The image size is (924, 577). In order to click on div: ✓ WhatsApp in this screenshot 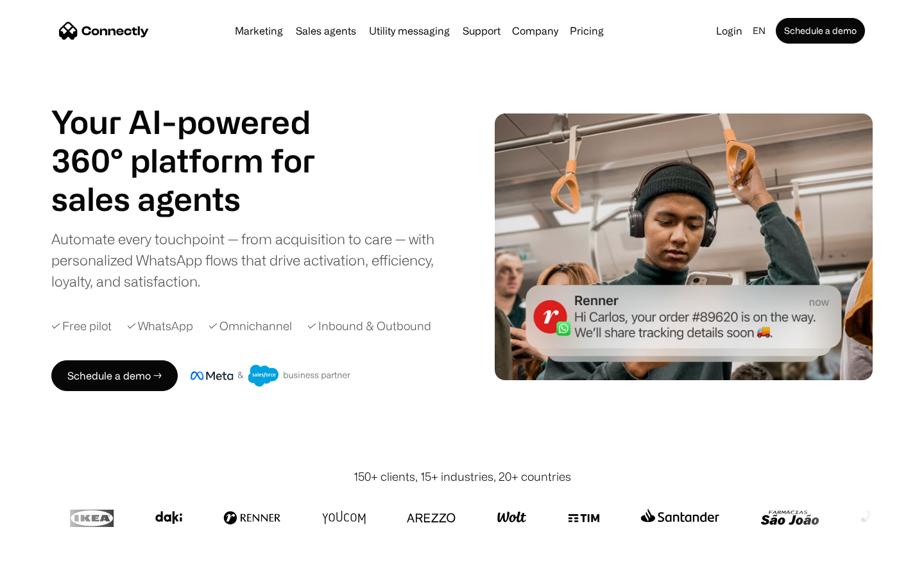, I will do `click(160, 326)`.